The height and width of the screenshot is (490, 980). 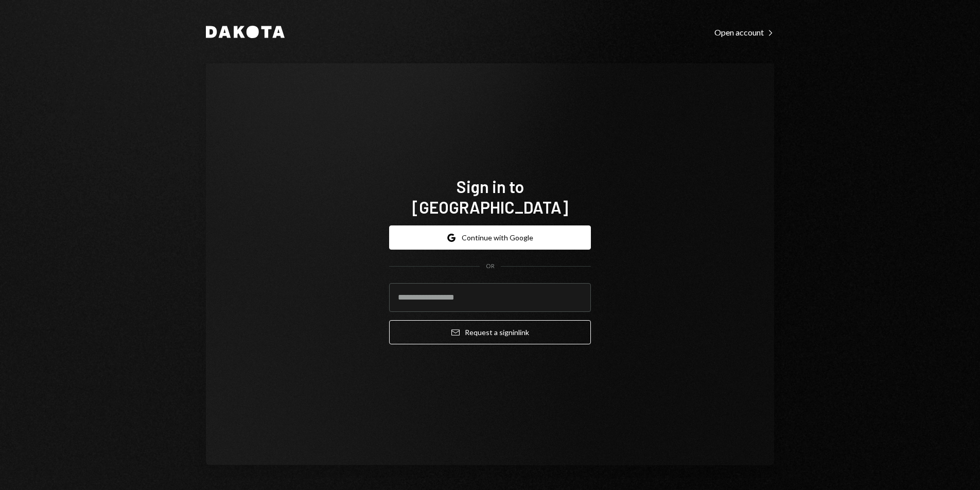 What do you see at coordinates (744, 32) in the screenshot?
I see `div: Open account` at bounding box center [744, 32].